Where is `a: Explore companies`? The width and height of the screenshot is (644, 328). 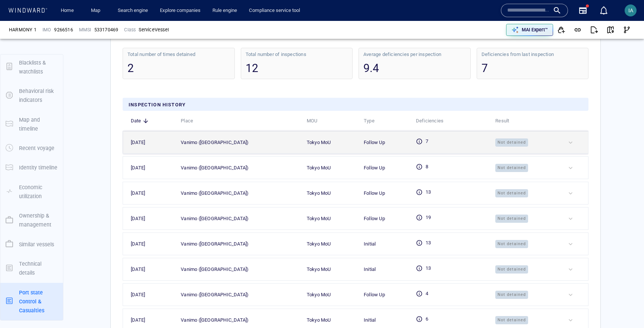
a: Explore companies is located at coordinates (180, 10).